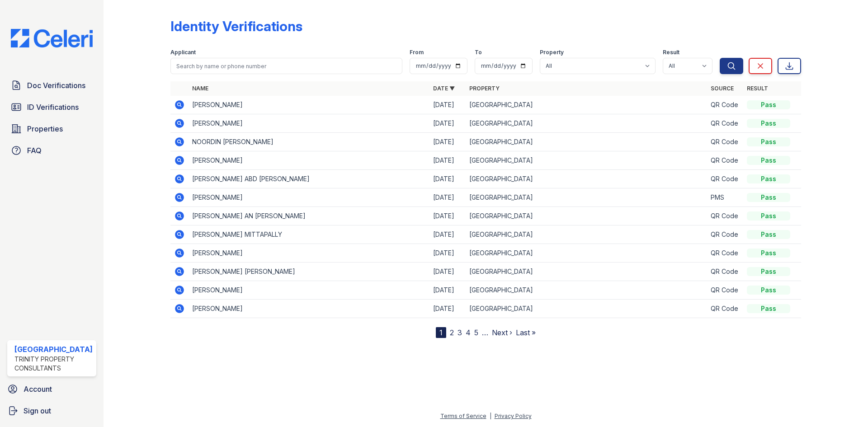 The height and width of the screenshot is (427, 868). What do you see at coordinates (463, 415) in the screenshot?
I see `a: Terms of Service` at bounding box center [463, 415].